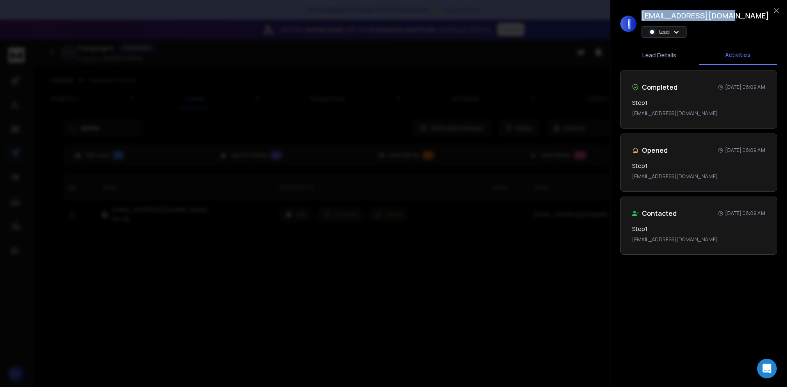 The height and width of the screenshot is (387, 787). I want to click on div: Contacted, so click(654, 214).